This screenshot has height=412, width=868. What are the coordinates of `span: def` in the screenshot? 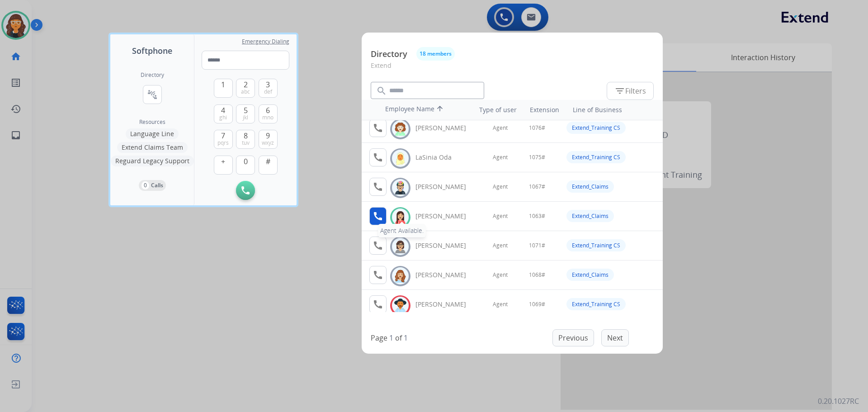 It's located at (268, 92).